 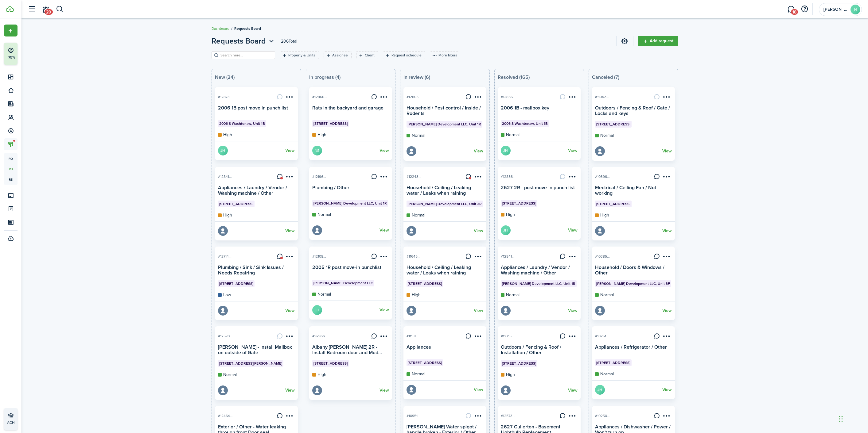 What do you see at coordinates (11, 179) in the screenshot?
I see `span: re` at bounding box center [11, 179].